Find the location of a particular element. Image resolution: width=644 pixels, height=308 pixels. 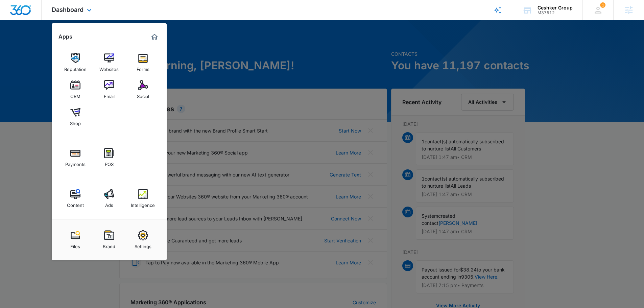

div: Websites is located at coordinates (109, 68).